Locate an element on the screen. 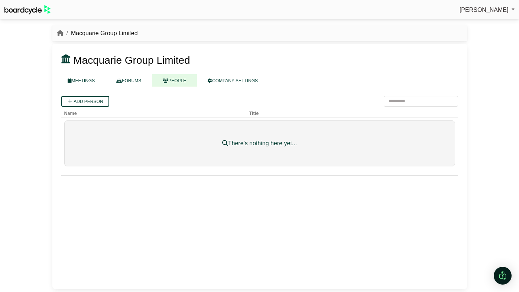  img: BoardcycleBlackGreen-aaafeed430059cb809a45853b8cf6d952af9d84e6e89e1f1685b34bfd5cb7d64.svg is located at coordinates (27, 10).